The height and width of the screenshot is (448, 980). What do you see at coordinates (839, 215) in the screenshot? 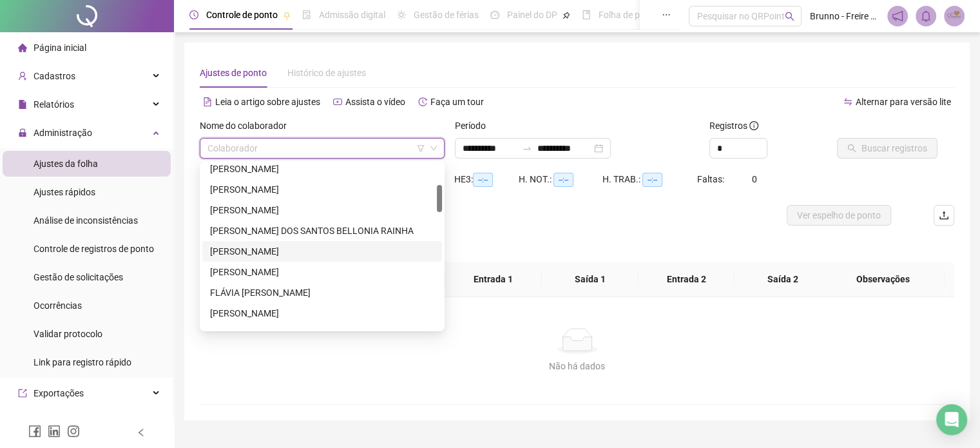
I see `button: Ver espelho de ponto` at bounding box center [839, 215].